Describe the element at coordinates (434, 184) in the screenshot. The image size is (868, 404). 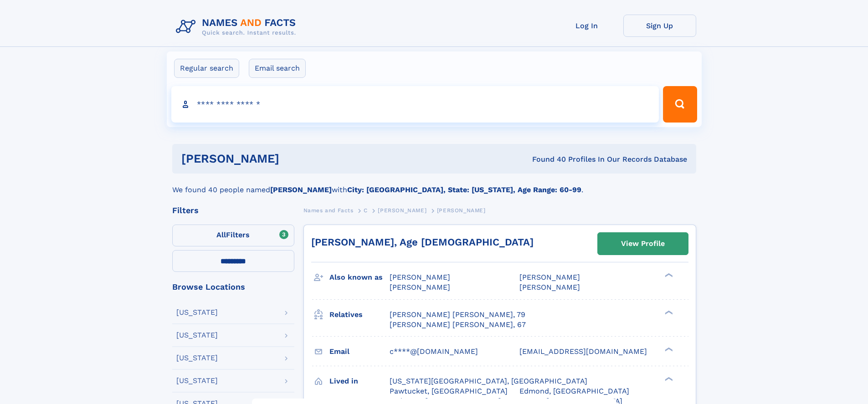
I see `div: We found 40 people named with .` at that location.